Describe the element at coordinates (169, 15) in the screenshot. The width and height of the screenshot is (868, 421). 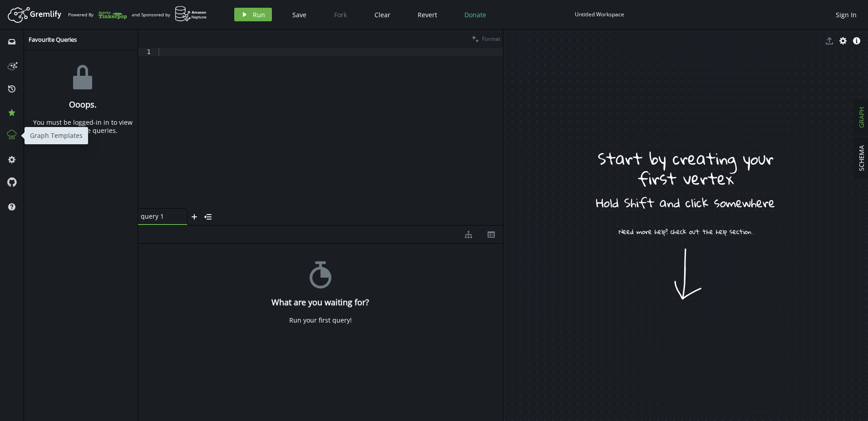
I see `div: and Sponsored by` at that location.